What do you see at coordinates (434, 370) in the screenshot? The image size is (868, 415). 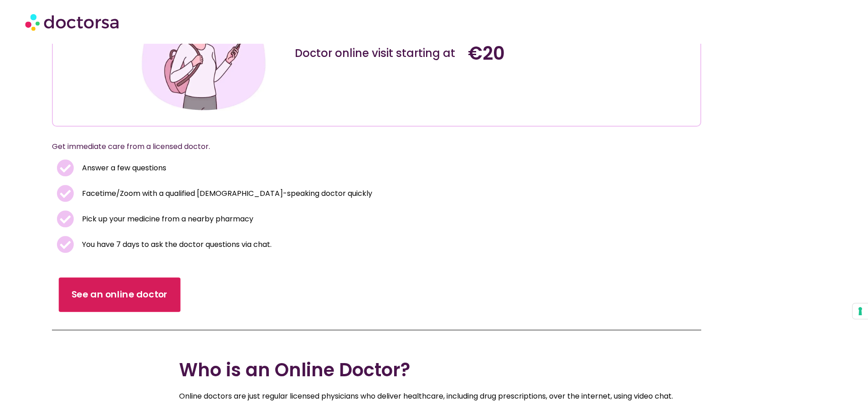 I see `h2: Who is an Online Doctor?` at bounding box center [434, 370].